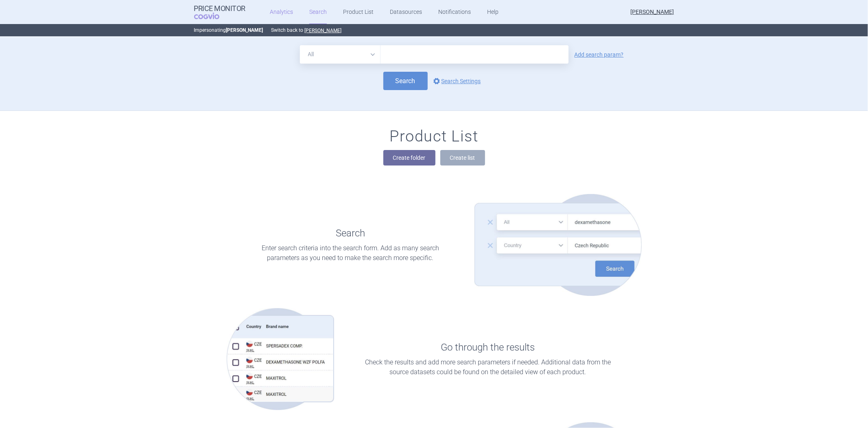 This screenshot has width=868, height=428. What do you see at coordinates (410, 158) in the screenshot?
I see `button: Create folder` at bounding box center [410, 158].